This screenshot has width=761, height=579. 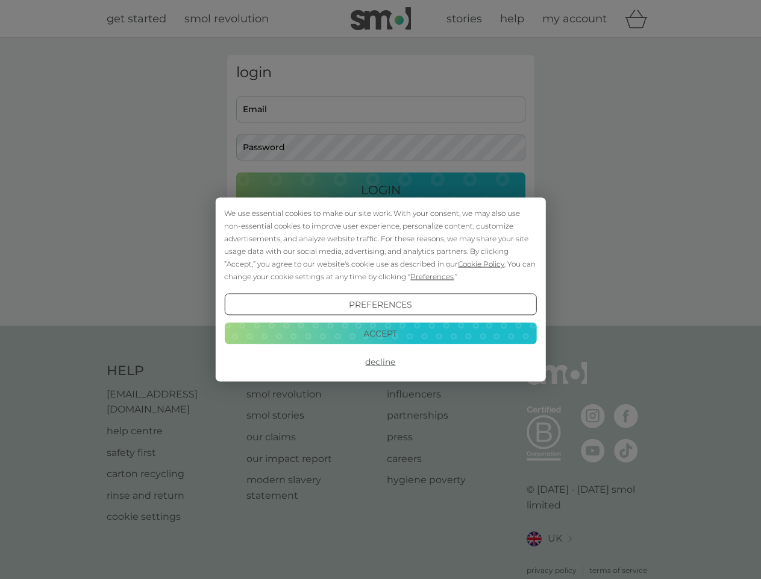 I want to click on span: Cookie Policy, so click(x=481, y=263).